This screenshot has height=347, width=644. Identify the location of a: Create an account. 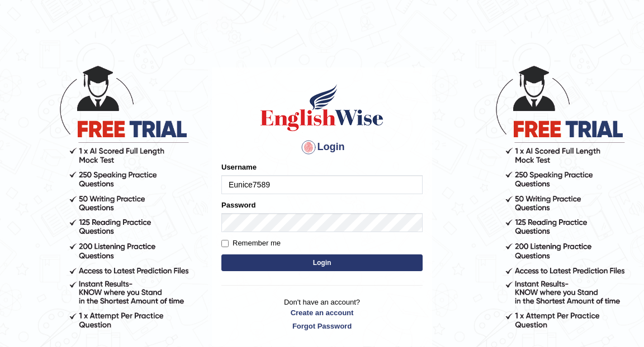
(322, 313).